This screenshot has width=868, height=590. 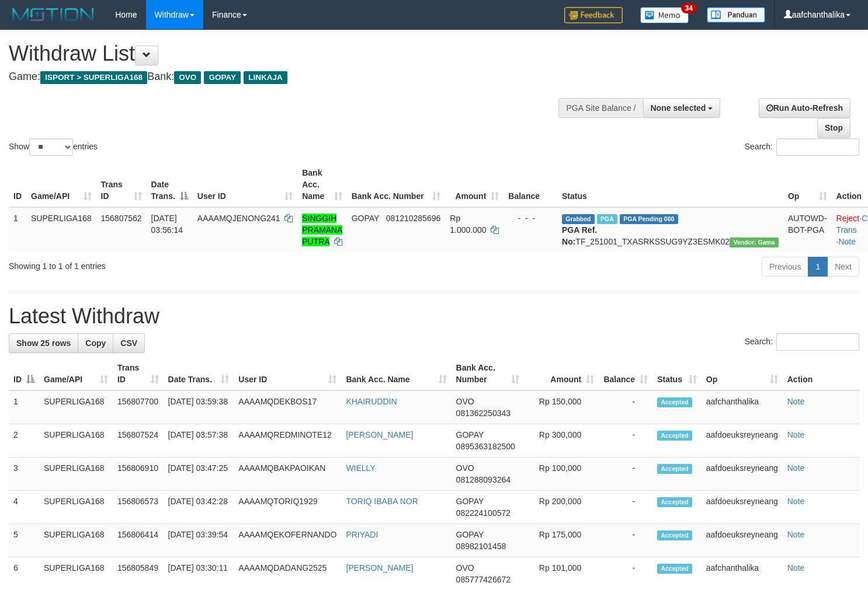 I want to click on a: PRIYADI, so click(x=362, y=534).